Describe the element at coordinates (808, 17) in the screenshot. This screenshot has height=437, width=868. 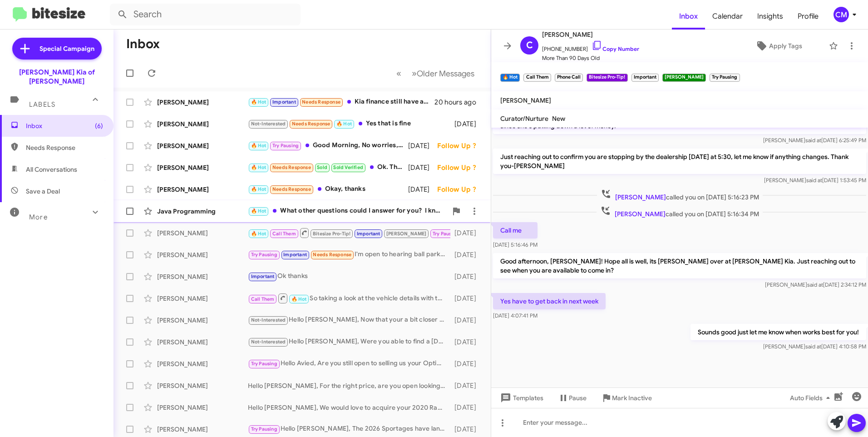
I see `span: Profile` at that location.